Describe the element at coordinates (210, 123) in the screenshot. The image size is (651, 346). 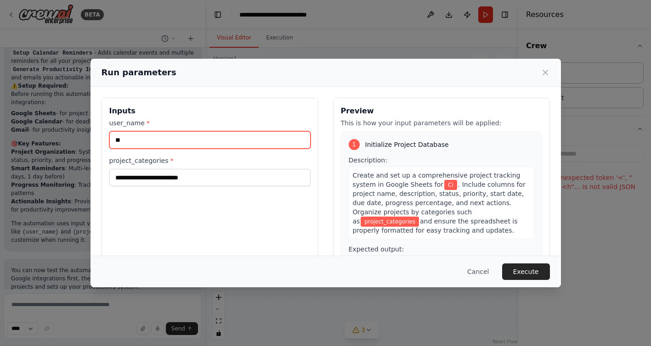
I see `label: user_name` at that location.